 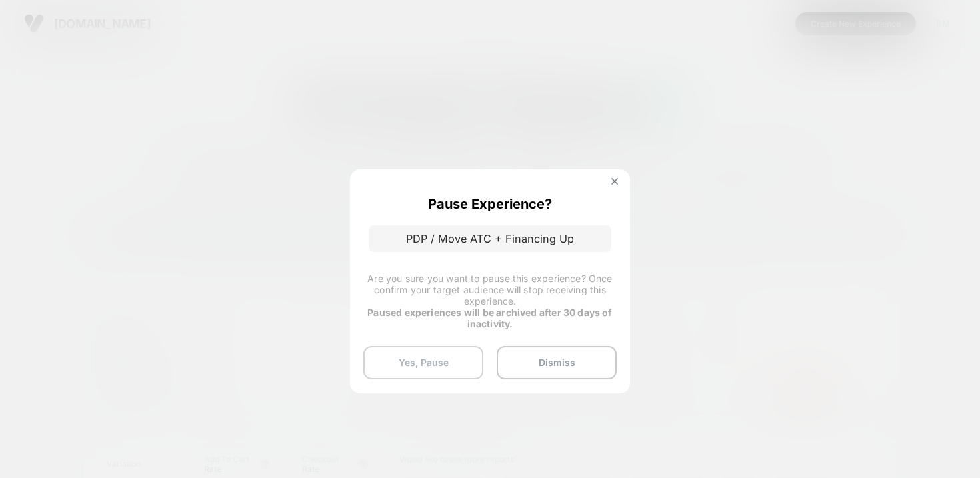 What do you see at coordinates (423, 362) in the screenshot?
I see `button: Yes, Pause` at bounding box center [423, 362].